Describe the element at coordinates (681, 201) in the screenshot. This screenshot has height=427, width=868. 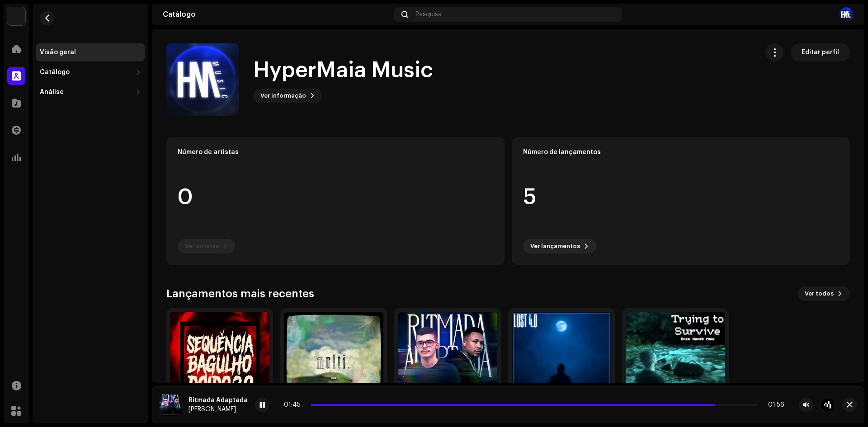
I see `re-o-card-data: Número de lançamentos` at that location.